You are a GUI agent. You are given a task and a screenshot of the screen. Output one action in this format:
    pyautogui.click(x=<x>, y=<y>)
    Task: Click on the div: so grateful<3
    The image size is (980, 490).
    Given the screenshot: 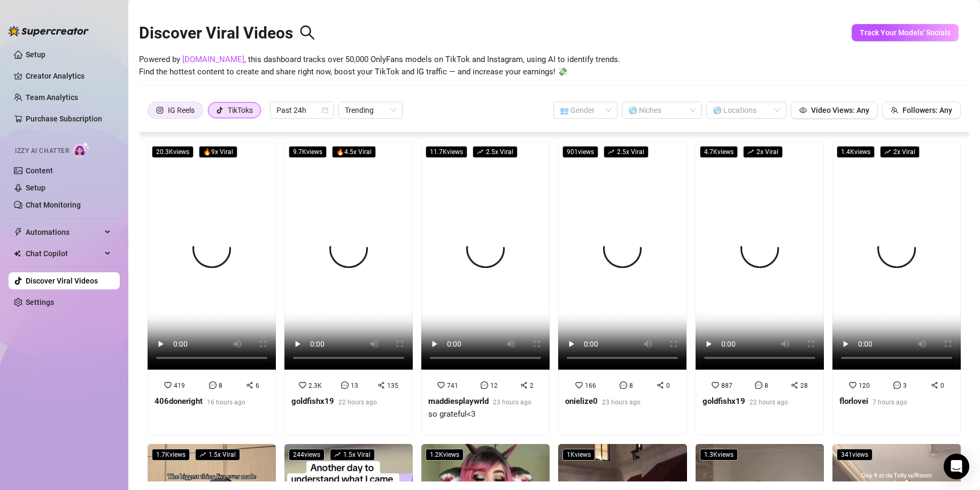 What is the action you would take?
    pyautogui.click(x=480, y=414)
    